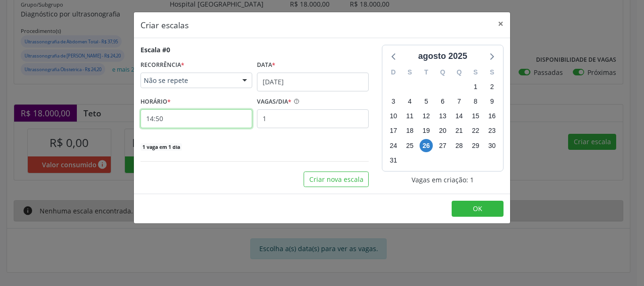 The width and height of the screenshot is (644, 286). Describe the element at coordinates (476, 131) in the screenshot. I see `span: sexta-feira, 22 de agosto de 2025` at that location.